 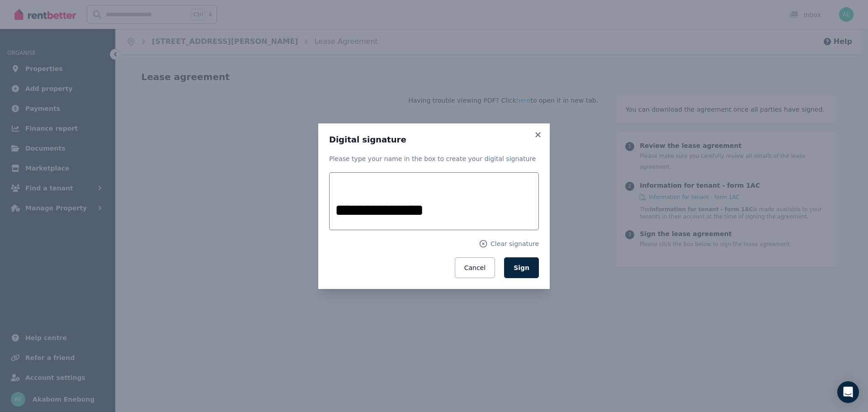 I want to click on span: Sign, so click(x=521, y=268).